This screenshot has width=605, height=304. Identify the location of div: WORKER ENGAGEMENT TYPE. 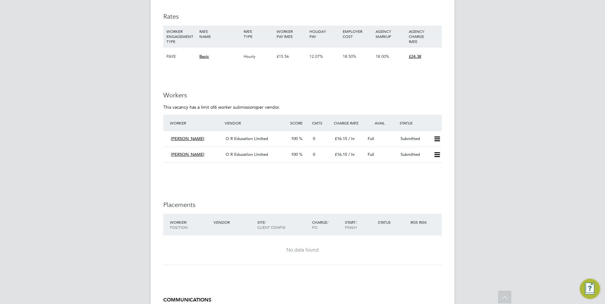
(181, 36).